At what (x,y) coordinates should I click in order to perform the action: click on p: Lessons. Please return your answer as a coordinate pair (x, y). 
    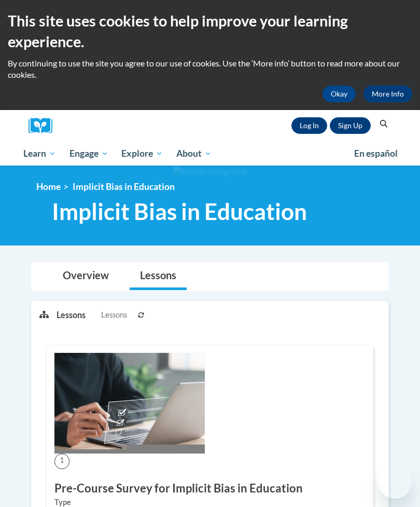
    Looking at the image, I should click on (71, 315).